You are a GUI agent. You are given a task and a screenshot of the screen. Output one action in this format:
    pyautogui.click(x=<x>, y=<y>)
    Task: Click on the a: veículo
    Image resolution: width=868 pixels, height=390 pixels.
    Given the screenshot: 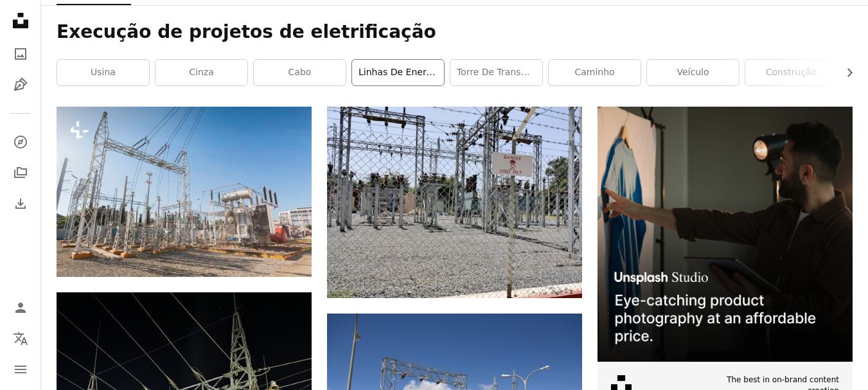 What is the action you would take?
    pyautogui.click(x=693, y=72)
    